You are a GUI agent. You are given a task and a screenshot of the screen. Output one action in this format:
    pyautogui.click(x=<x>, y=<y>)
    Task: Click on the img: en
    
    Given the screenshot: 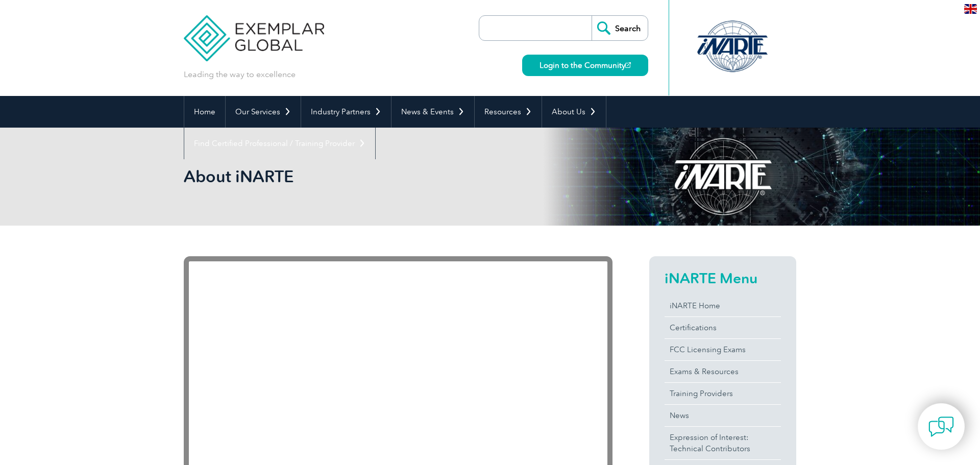 What is the action you would take?
    pyautogui.click(x=970, y=8)
    